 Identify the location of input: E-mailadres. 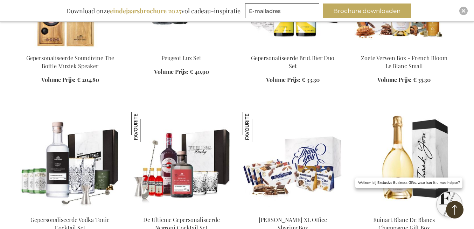
(282, 11).